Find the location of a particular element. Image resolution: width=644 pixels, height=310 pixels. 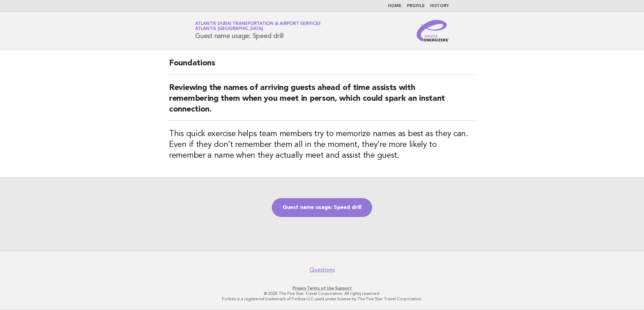

a: History is located at coordinates (440, 6).